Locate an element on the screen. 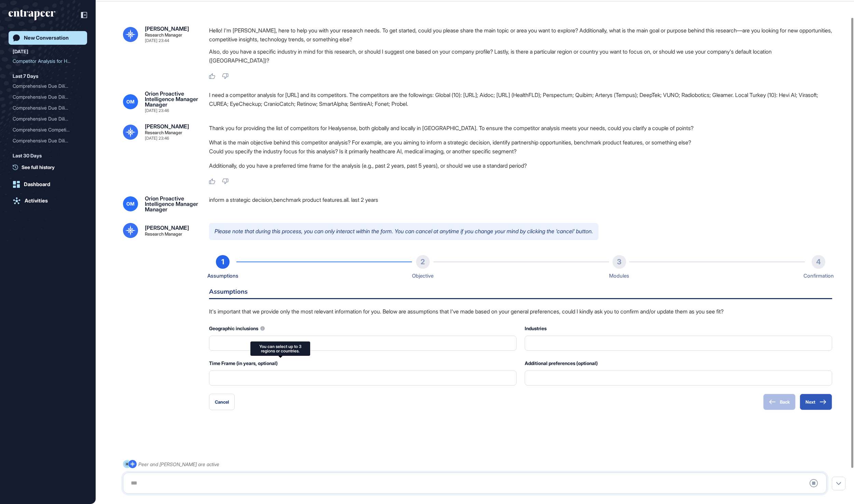 The image size is (854, 504). div: Last 30 Days is located at coordinates (27, 156).